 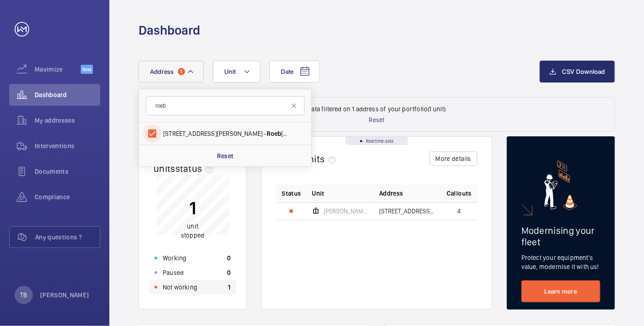 What do you see at coordinates (577, 72) in the screenshot?
I see `button: CSV Download` at bounding box center [577, 72].